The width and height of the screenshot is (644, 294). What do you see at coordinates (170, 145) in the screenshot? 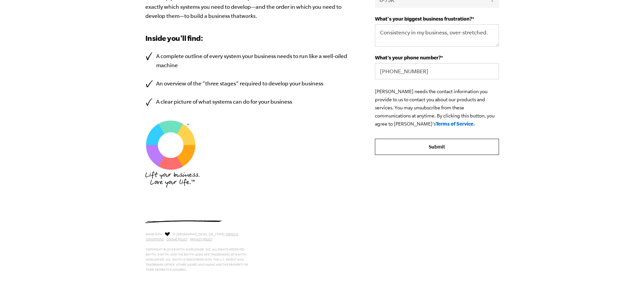
I see `img: EMyth SES TM Graphic` at bounding box center [170, 145].